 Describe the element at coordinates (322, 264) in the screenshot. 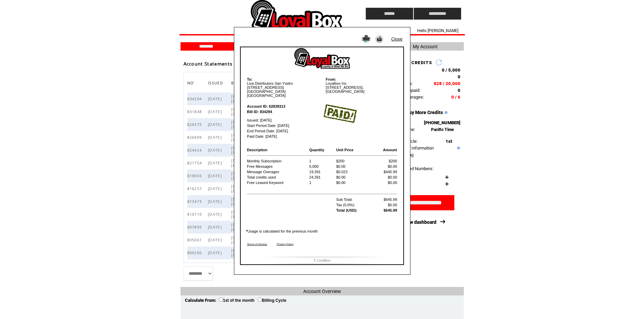

I see `img: footer bottom image` at that location.